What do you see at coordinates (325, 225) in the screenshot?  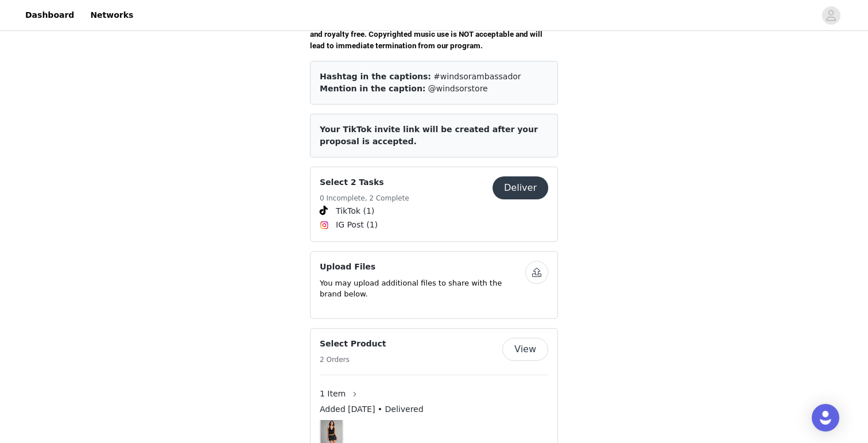 I see `img: Instagram Icon` at bounding box center [325, 225].